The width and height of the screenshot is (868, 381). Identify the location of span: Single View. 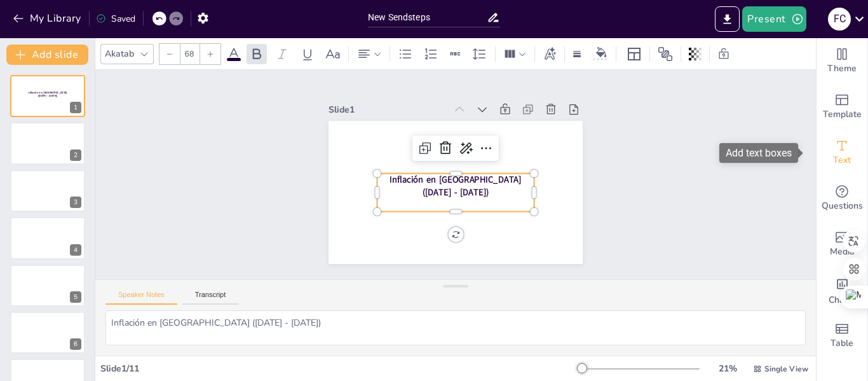
(787, 368).